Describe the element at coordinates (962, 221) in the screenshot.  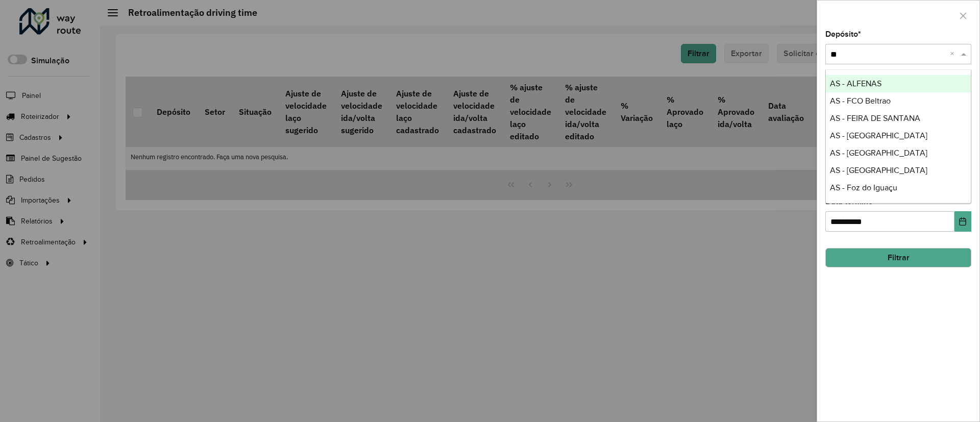
I see `button: Choose Date` at that location.